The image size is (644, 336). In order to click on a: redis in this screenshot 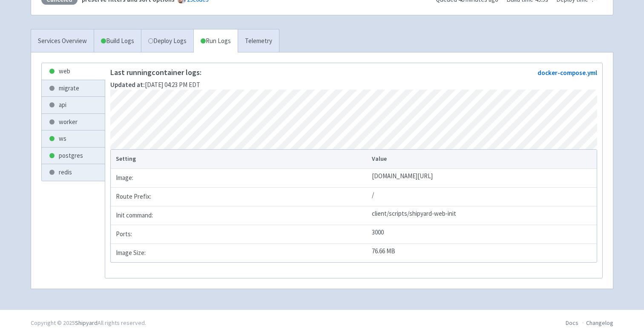, I will do `click(73, 172)`.